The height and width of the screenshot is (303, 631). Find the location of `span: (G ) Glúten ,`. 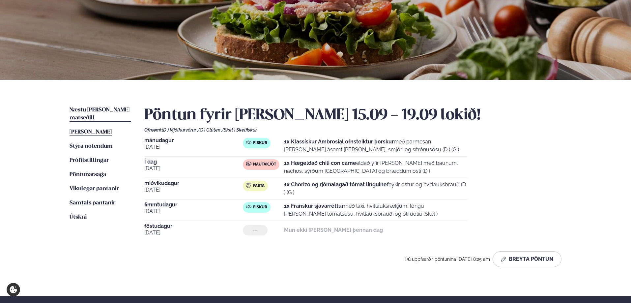

span: (G ) Glúten , is located at coordinates (210, 130).